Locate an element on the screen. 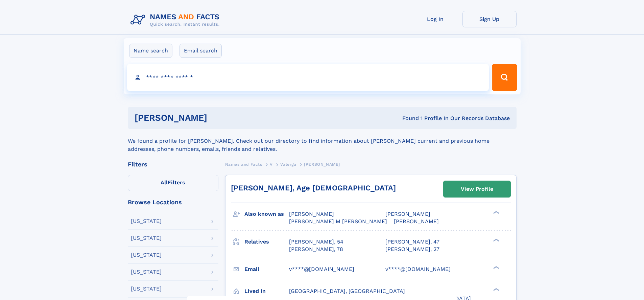  div: View Profile is located at coordinates (477, 189).